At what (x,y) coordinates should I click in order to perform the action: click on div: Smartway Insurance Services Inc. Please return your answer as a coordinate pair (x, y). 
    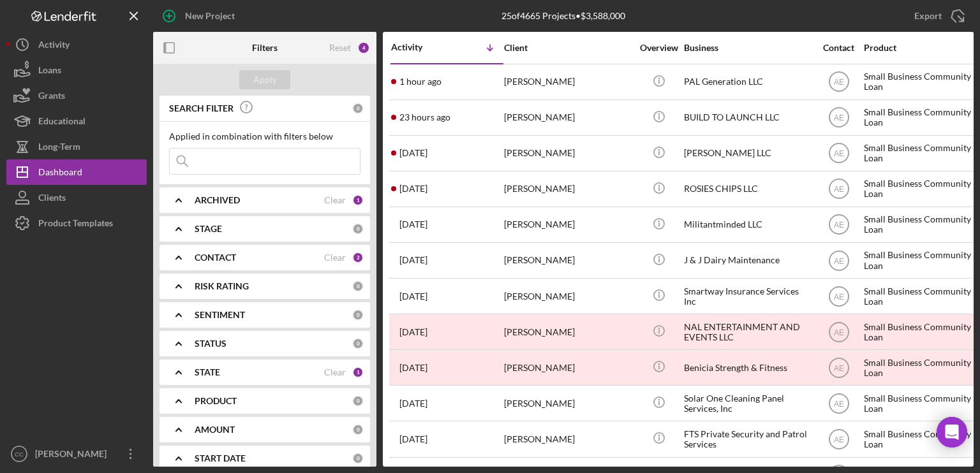
    Looking at the image, I should click on (747, 296).